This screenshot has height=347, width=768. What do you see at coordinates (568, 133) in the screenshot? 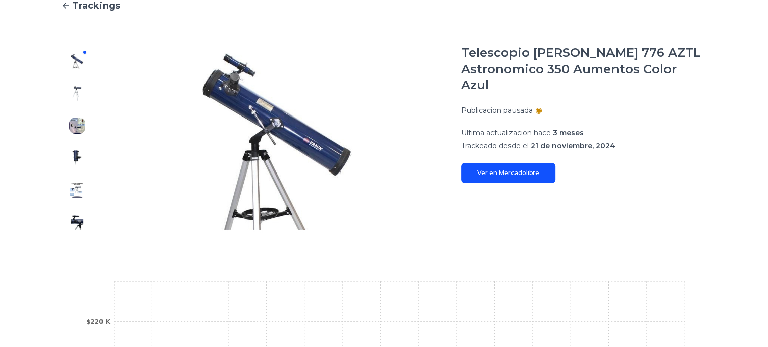
I see `span: 3 meses` at bounding box center [568, 133].